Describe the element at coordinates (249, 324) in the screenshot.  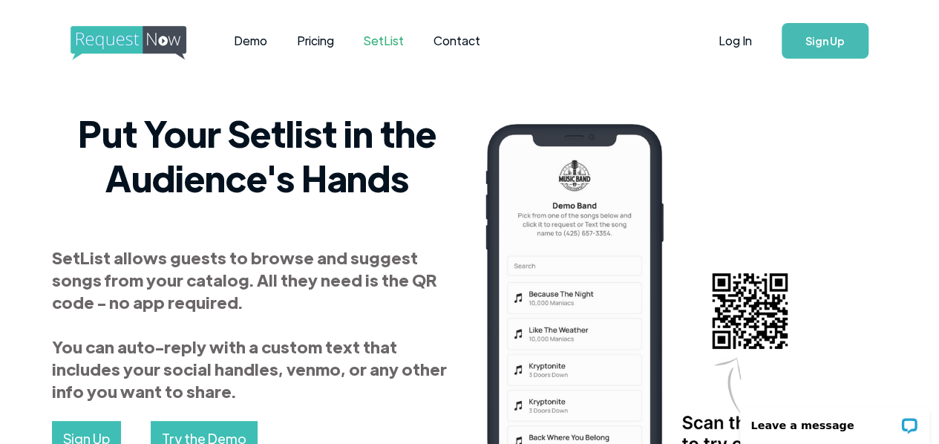
I see `strong: SetList allows guests to browse and suggest songs from your catalog. All they need is the QR code...` at that location.